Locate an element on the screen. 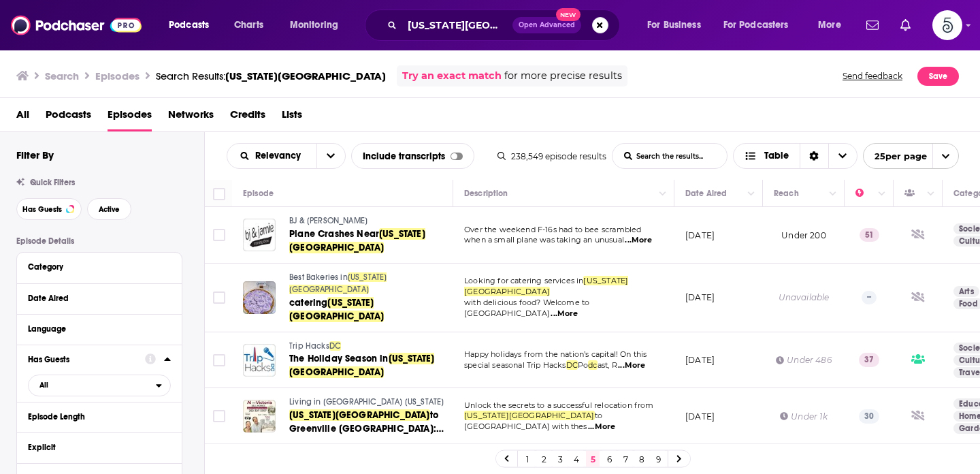 The height and width of the screenshot is (474, 980). span: Best Bakeries in is located at coordinates (319, 277).